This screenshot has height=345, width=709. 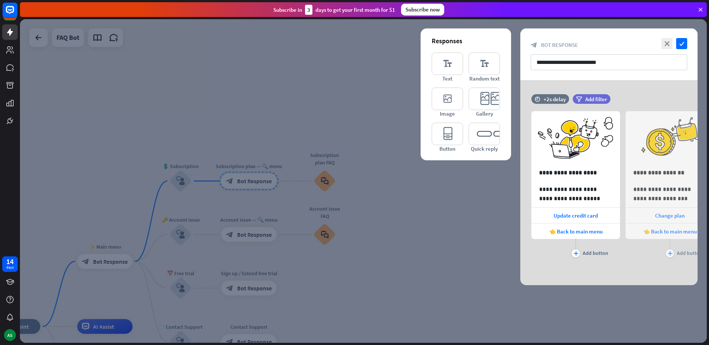 I want to click on div: AS, so click(x=10, y=335).